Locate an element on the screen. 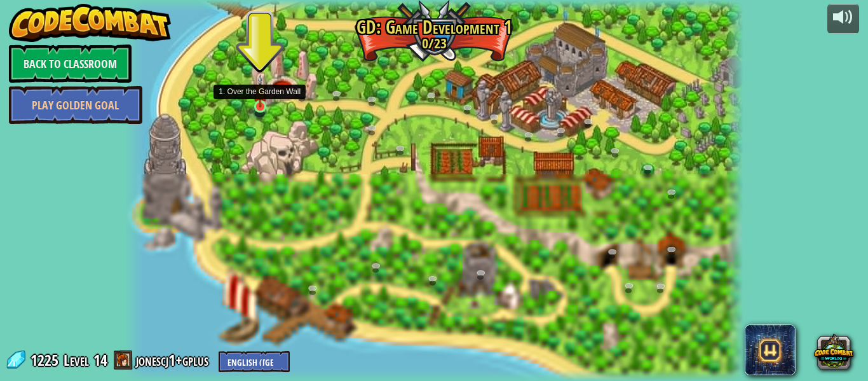 This screenshot has height=381, width=868. span: Level is located at coordinates (76, 360).